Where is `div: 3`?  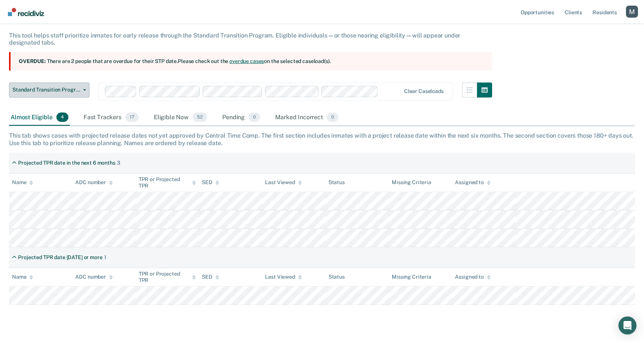
div: 3 is located at coordinates (119, 163).